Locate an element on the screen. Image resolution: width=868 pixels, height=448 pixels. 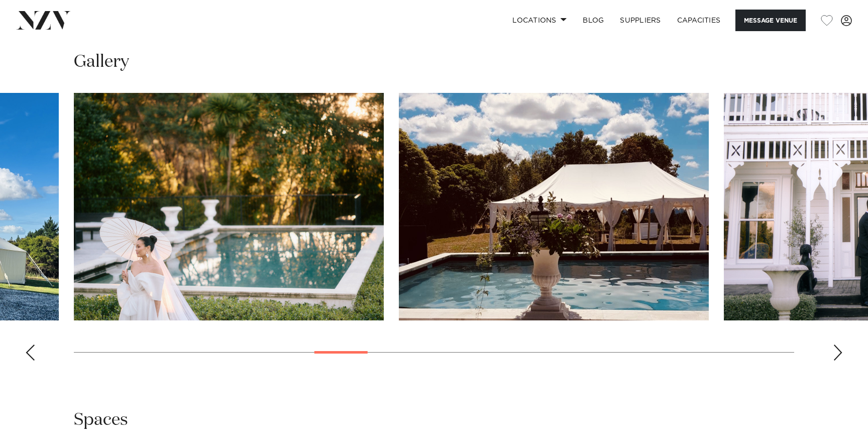
a: Locations is located at coordinates (540, 20).